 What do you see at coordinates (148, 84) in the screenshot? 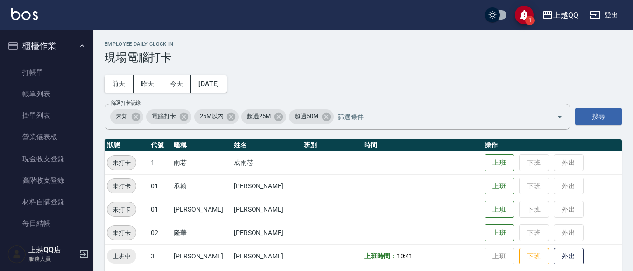
I see `button: 昨天` at bounding box center [148, 84].